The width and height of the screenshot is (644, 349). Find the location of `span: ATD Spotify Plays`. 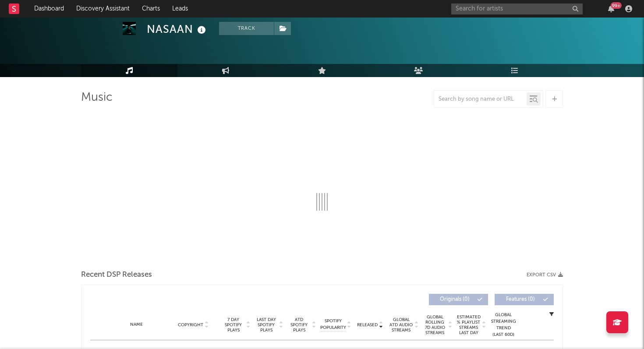

span: ATD Spotify Plays is located at coordinates (299, 325).